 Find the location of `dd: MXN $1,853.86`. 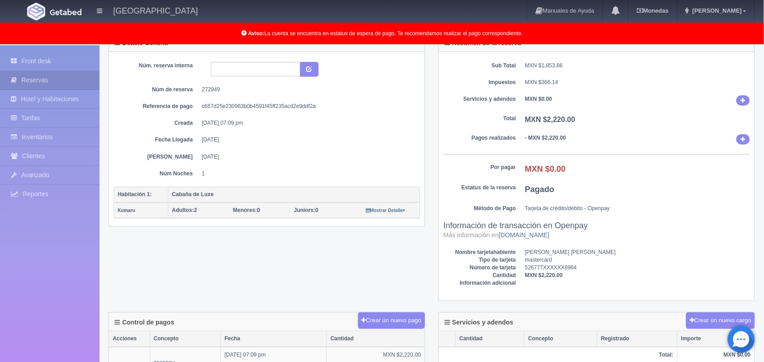

dd: MXN $1,853.86 is located at coordinates (637, 66).